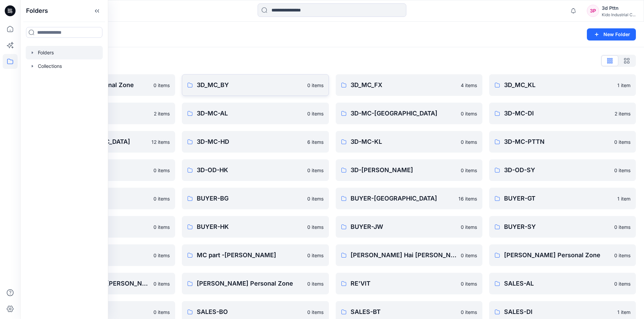  I want to click on p: 3D-MC-AL, so click(249, 113).